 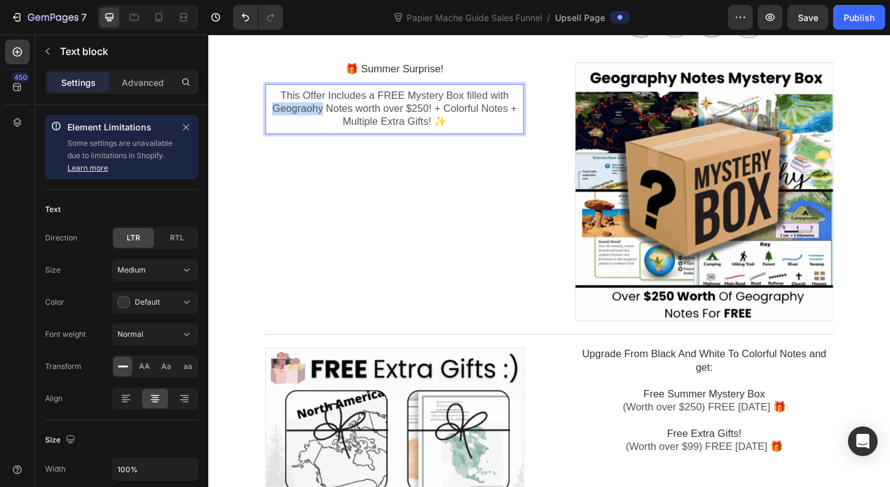 What do you see at coordinates (61, 238) in the screenshot?
I see `div: Direction` at bounding box center [61, 238].